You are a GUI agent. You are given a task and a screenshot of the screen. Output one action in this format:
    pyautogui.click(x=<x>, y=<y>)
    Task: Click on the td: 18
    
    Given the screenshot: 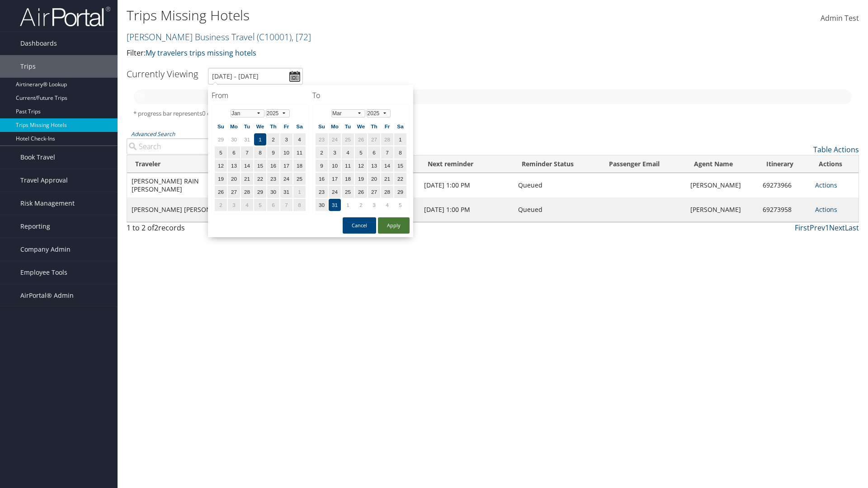 What is the action you would take?
    pyautogui.click(x=348, y=178)
    